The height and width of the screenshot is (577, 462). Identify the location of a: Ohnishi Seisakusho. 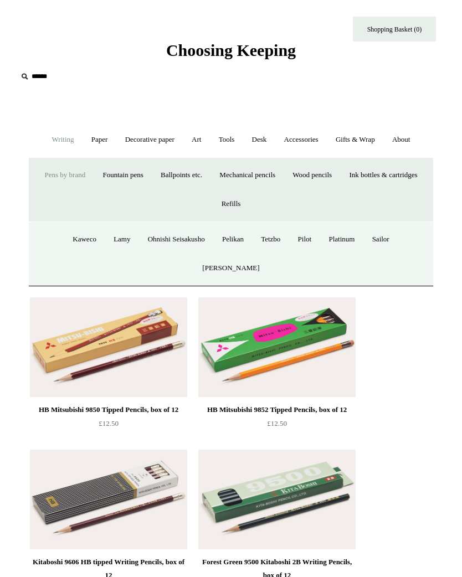
(176, 239).